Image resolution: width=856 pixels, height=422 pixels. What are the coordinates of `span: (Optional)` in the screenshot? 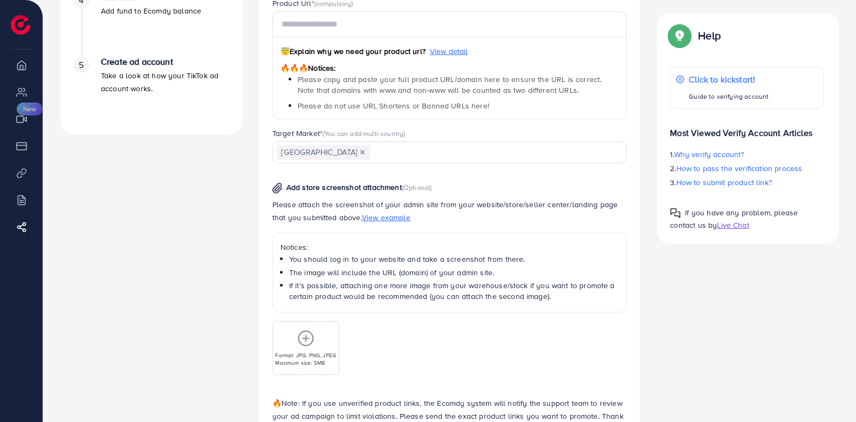 It's located at (417, 187).